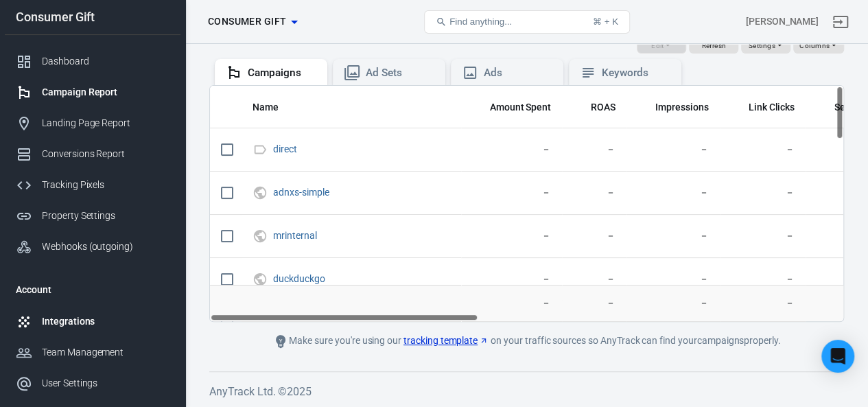 This screenshot has width=868, height=407. What do you see at coordinates (302, 192) in the screenshot?
I see `span: adnxs-simple` at bounding box center [302, 192].